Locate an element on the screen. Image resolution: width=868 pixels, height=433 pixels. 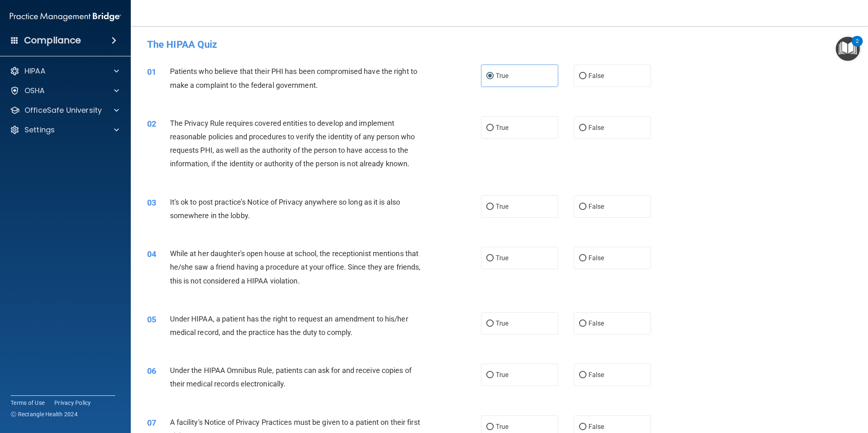
span: 02 is located at coordinates (152, 124).